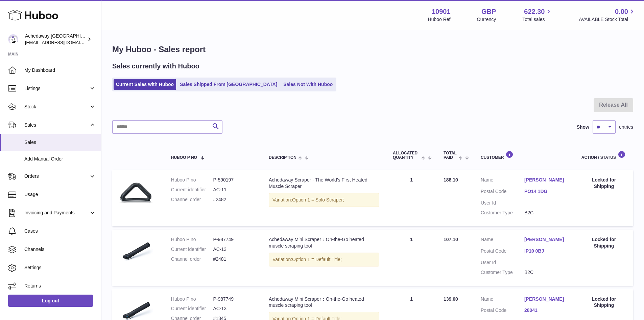 The image size is (644, 320). I want to click on span: Huboo P no, so click(184, 157).